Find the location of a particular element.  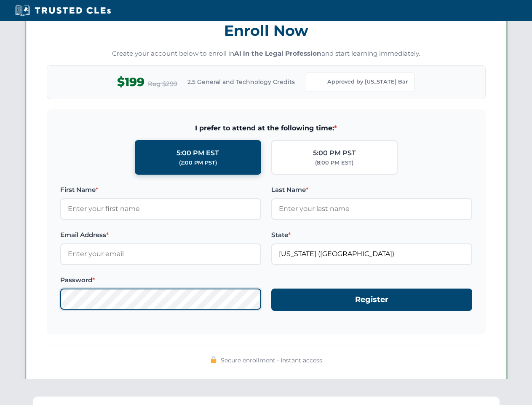

span: Secure enrollment • Instant access is located at coordinates (272, 360).